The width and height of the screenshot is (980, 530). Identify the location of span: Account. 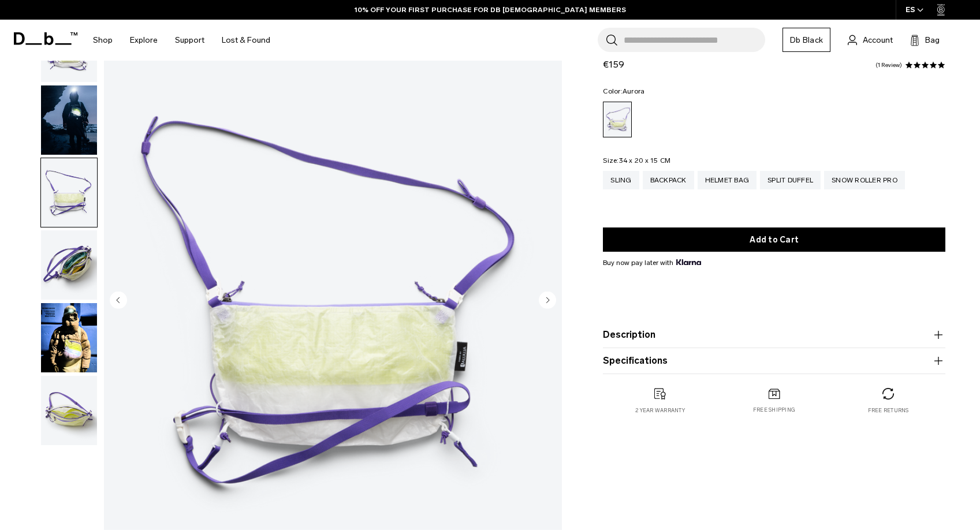
(877, 40).